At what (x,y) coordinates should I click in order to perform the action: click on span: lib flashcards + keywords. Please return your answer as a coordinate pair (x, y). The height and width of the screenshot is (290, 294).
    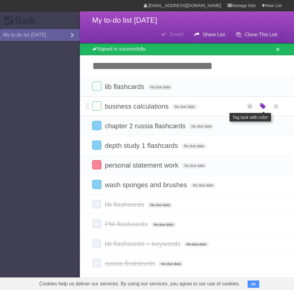
    Looking at the image, I should click on (143, 244).